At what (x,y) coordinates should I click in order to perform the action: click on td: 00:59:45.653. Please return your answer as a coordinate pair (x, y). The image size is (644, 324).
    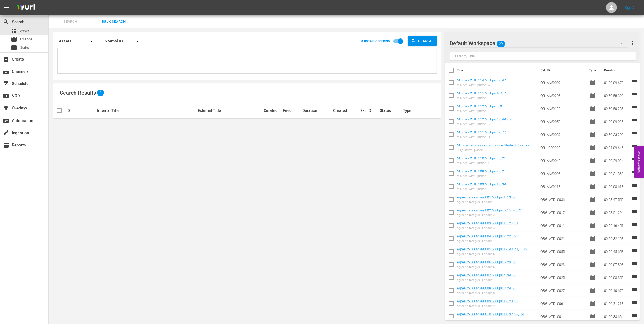
    Looking at the image, I should click on (617, 251).